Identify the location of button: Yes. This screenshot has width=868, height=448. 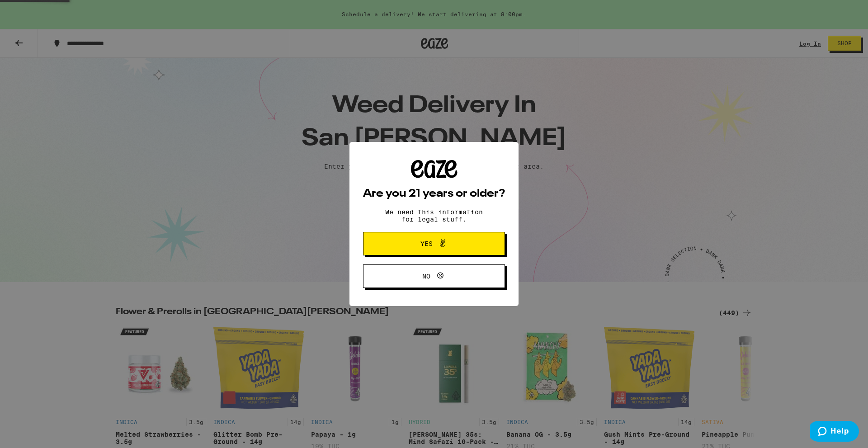
(434, 244).